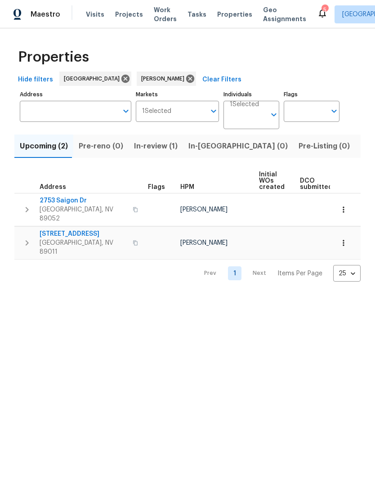  I want to click on a: Goto page 1, so click(235, 273).